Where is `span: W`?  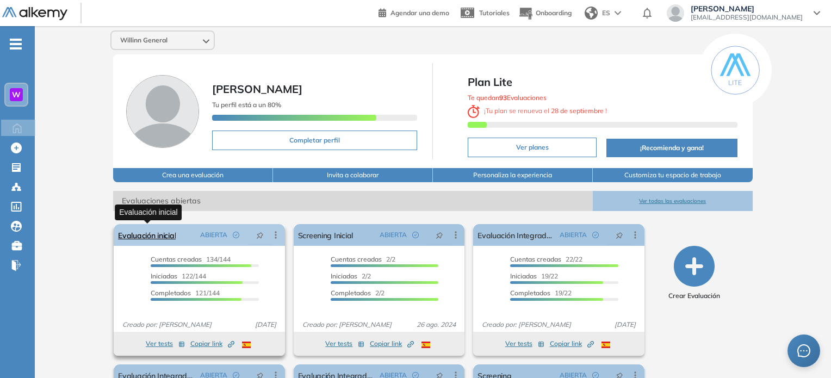
span: W is located at coordinates (16, 95).